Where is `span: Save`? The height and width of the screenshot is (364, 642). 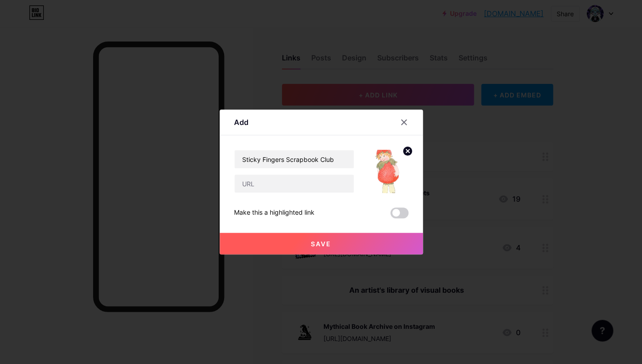 span: Save is located at coordinates (321, 244).